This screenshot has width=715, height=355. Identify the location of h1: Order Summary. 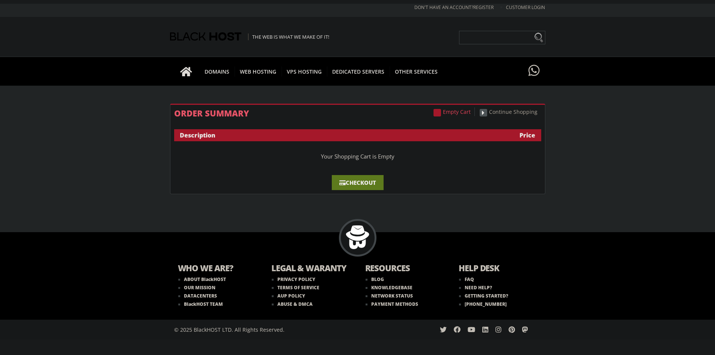
(358, 113).